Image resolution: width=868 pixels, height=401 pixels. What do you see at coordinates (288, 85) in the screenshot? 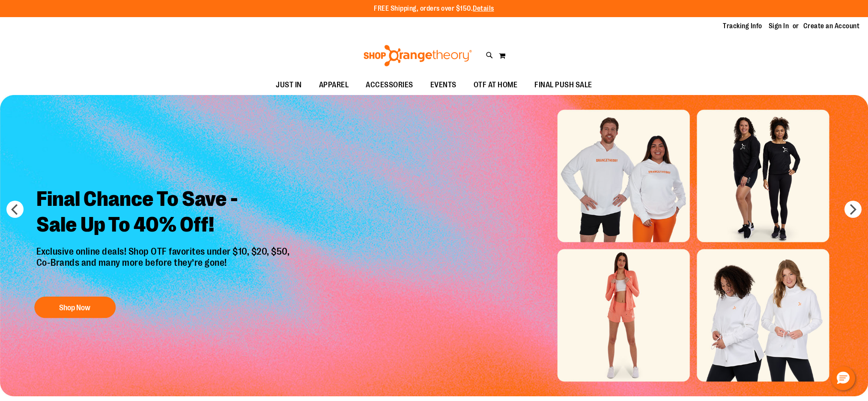
I see `a: JUST IN` at bounding box center [288, 85].